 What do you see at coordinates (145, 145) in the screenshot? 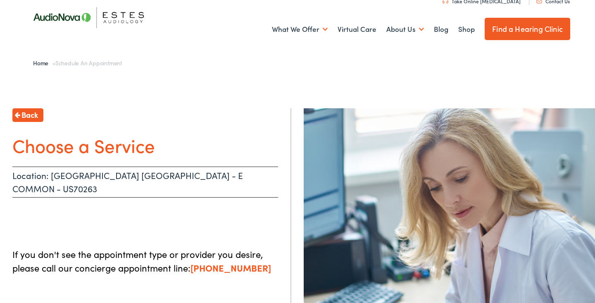
I see `h1: Choose a Service` at bounding box center [145, 145].